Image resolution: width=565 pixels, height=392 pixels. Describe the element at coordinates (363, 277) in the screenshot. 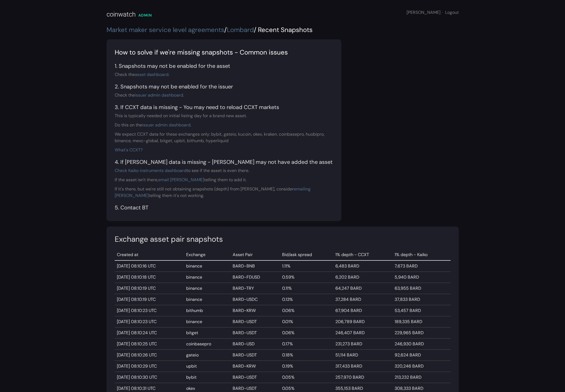

I see `td: 6,202 BARD` at that location.